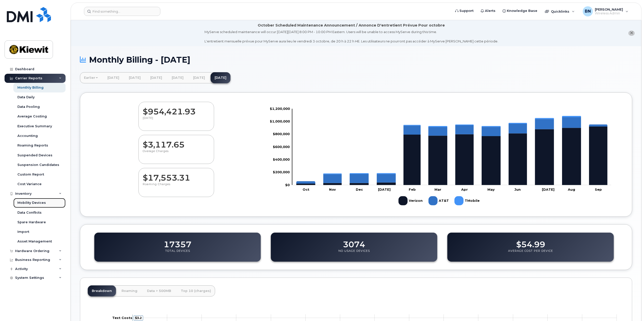 The image size is (644, 321). I want to click on tspan: $200,000, so click(281, 172).